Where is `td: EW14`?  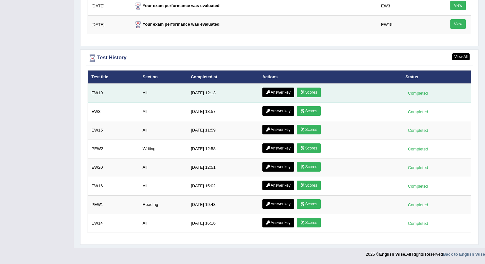
td: EW14 is located at coordinates (114, 224).